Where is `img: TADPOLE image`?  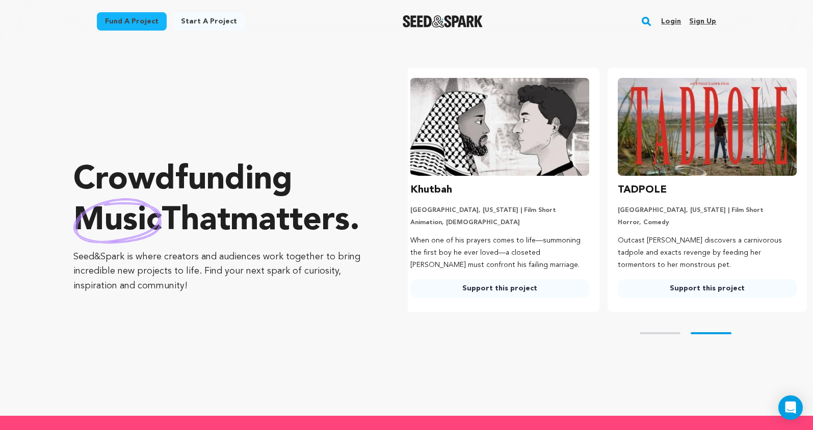 img: TADPOLE image is located at coordinates (707, 127).